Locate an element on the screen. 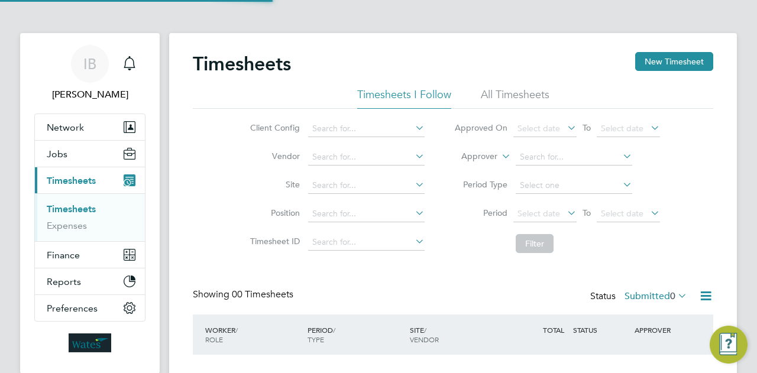 Image resolution: width=757 pixels, height=373 pixels. button: Finance is located at coordinates (90, 255).